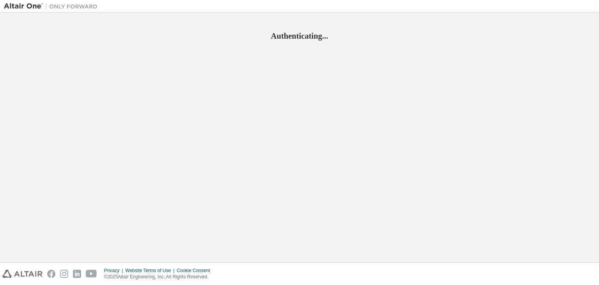 Image resolution: width=599 pixels, height=285 pixels. I want to click on div: Privacy, so click(115, 270).